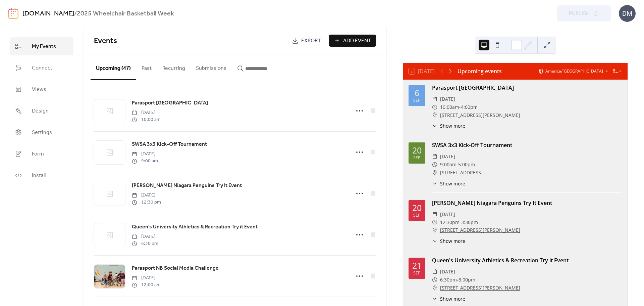 Image resolution: width=644 pixels, height=306 pixels. I want to click on span: Connect, so click(42, 68).